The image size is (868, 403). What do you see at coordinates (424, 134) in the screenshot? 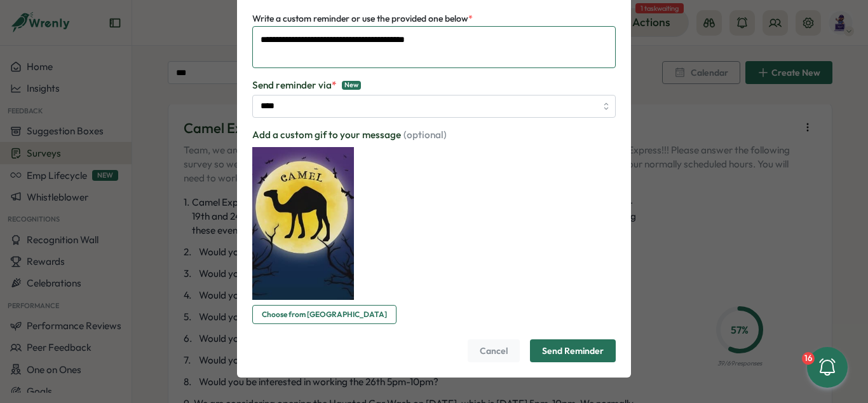
I see `span: (optional)` at bounding box center [424, 134].